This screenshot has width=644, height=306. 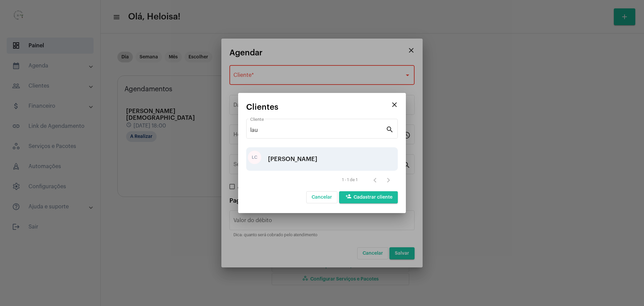 I want to click on button: Próxima página, so click(x=389, y=180).